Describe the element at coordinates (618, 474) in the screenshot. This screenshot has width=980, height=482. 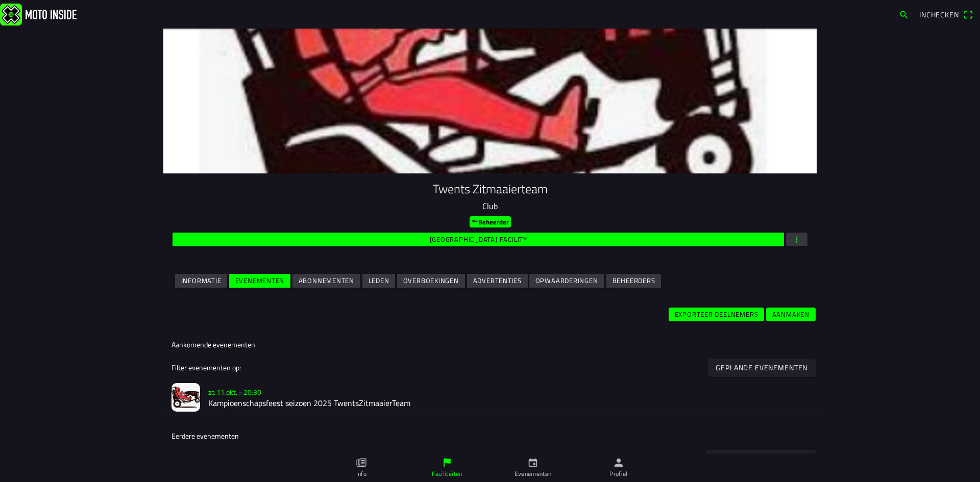
I see `ion-label: Profiel` at that location.